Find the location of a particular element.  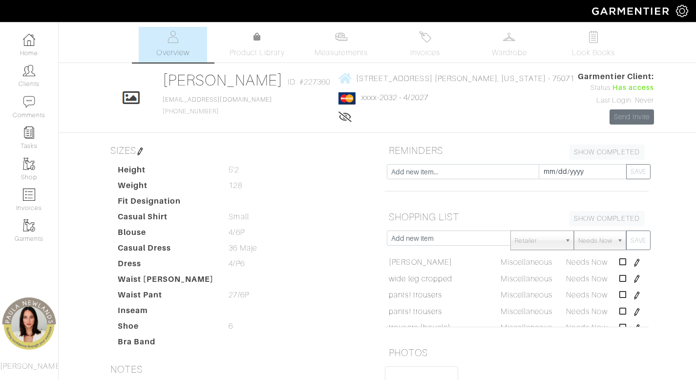

h5: NOTES is located at coordinates (238, 369).